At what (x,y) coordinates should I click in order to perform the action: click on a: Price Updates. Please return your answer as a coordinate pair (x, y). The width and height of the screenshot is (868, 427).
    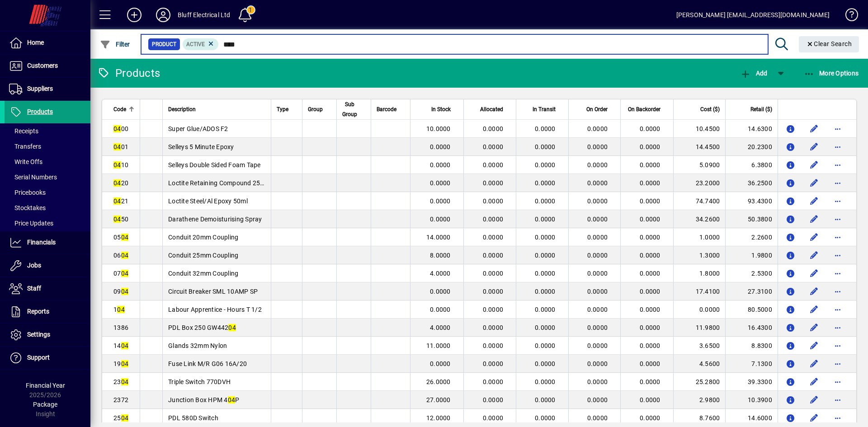
    Looking at the image, I should click on (48, 224).